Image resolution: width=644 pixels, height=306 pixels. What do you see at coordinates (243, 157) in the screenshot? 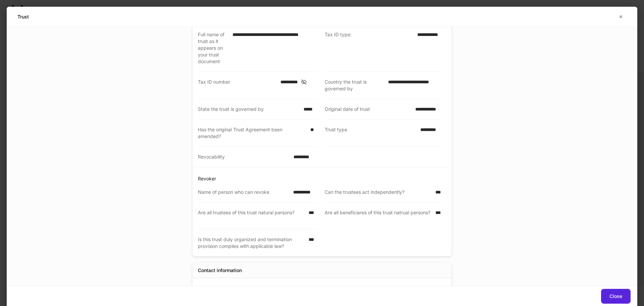
I see `div: Revocability` at bounding box center [243, 157].